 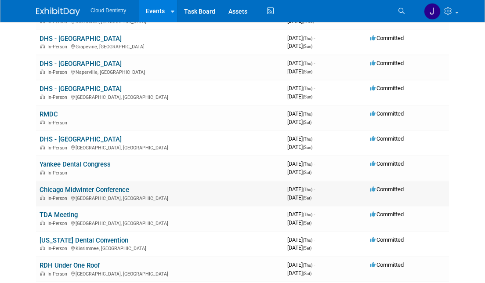 I want to click on a: RDH Under One Roof, so click(x=69, y=265).